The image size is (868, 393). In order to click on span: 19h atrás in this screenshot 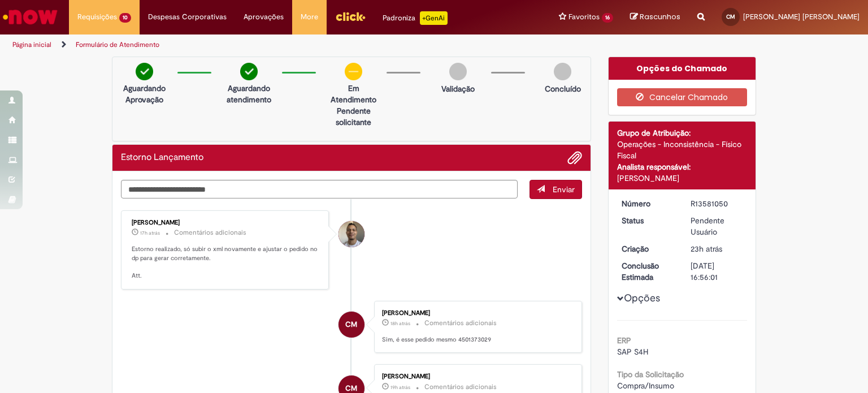, I will do `click(400, 387)`.